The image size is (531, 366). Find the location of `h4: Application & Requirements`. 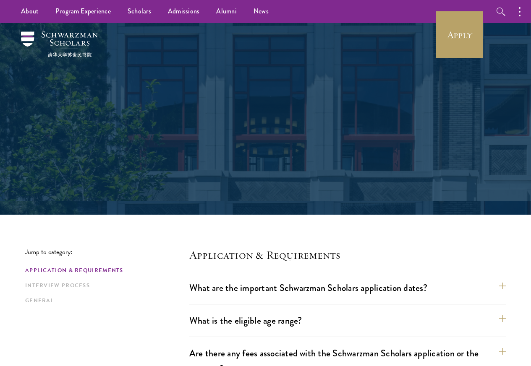

h4: Application & Requirements is located at coordinates (348, 255).